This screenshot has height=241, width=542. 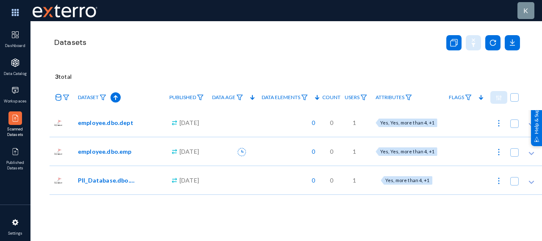 What do you see at coordinates (92, 97) in the screenshot?
I see `a: Dataset` at bounding box center [92, 97].